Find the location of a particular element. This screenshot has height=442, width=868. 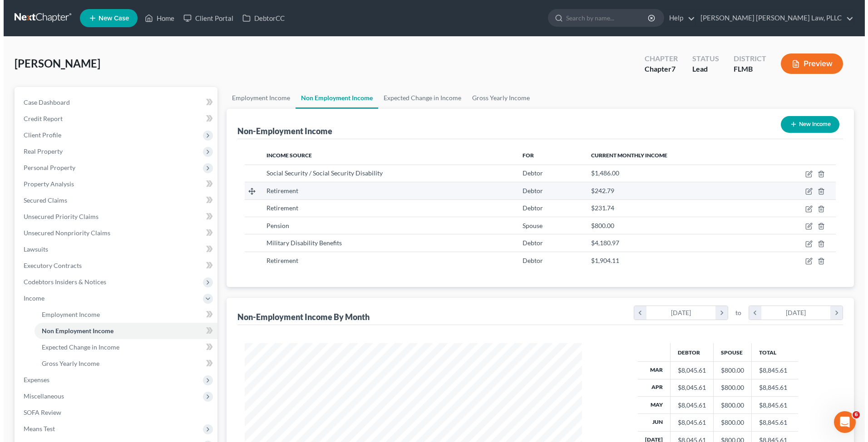

span: $231.74 is located at coordinates (599, 208).